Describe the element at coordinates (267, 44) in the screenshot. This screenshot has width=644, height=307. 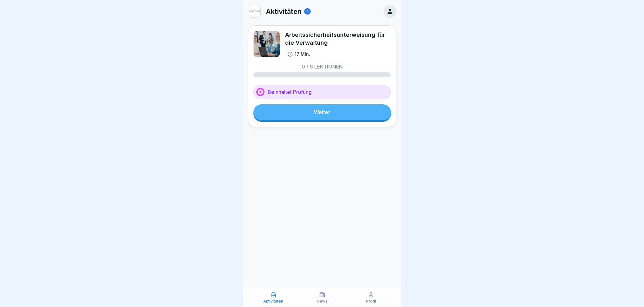
I see `img: uu40vofrwkrcojczpz6qgbpy.png` at that location.